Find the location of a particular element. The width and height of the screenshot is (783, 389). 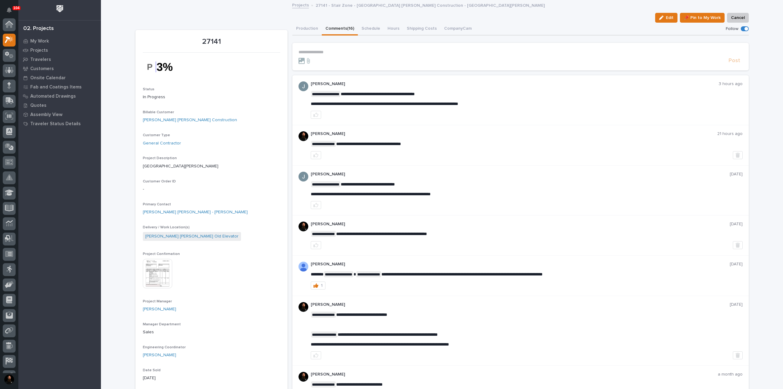

a: Fab and Coatings Items is located at coordinates (60, 87).